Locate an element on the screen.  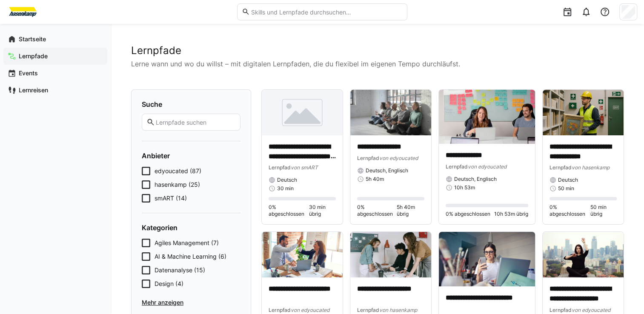
h4: Suche is located at coordinates (191, 104).